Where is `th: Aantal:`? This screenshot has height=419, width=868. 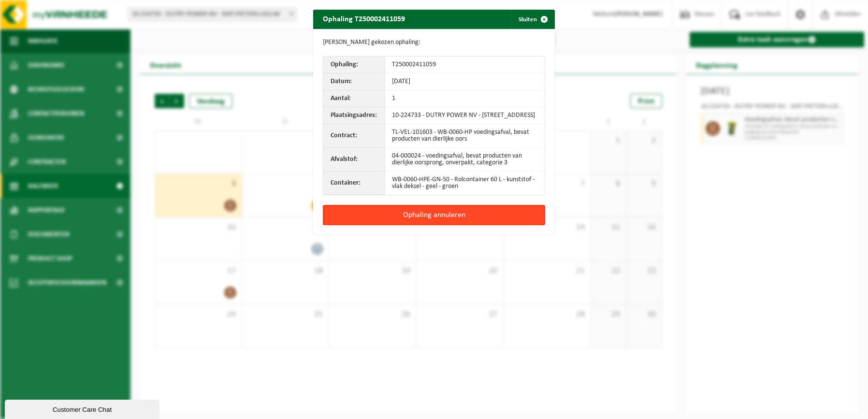 th: Aantal: is located at coordinates (354, 98).